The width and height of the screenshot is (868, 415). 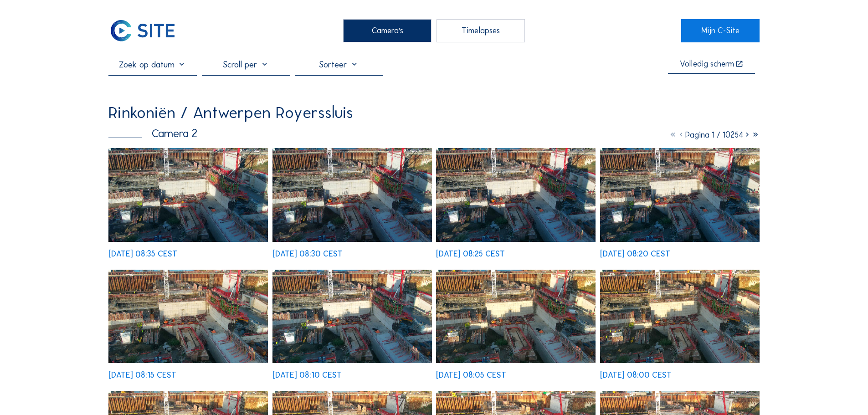 I want to click on a: Mijn C-Site, so click(x=720, y=30).